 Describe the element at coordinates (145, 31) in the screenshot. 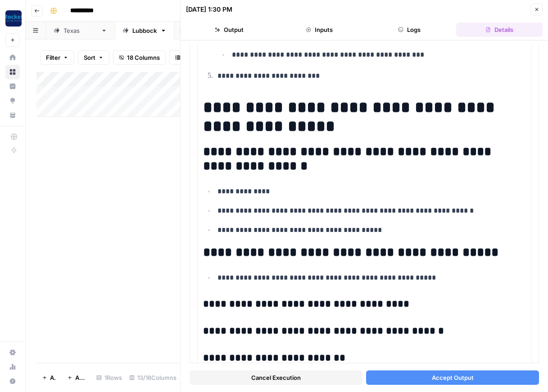

I see `a: Lubbock` at that location.